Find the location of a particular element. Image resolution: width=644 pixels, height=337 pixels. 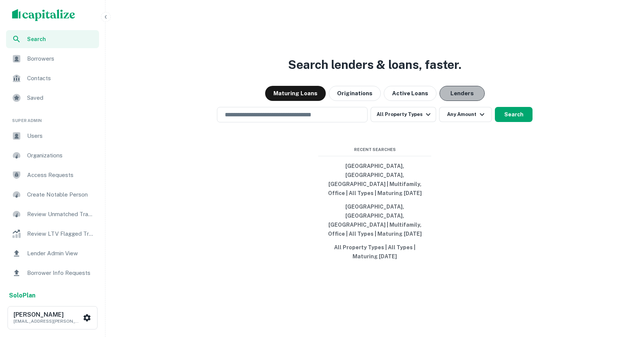

div: Review LTV Flagged Transactions is located at coordinates (52, 234).